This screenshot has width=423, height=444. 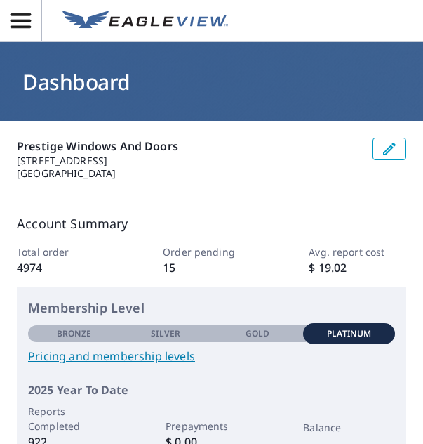 What do you see at coordinates (211, 356) in the screenshot?
I see `a: Pricing and membership levels` at bounding box center [211, 356].